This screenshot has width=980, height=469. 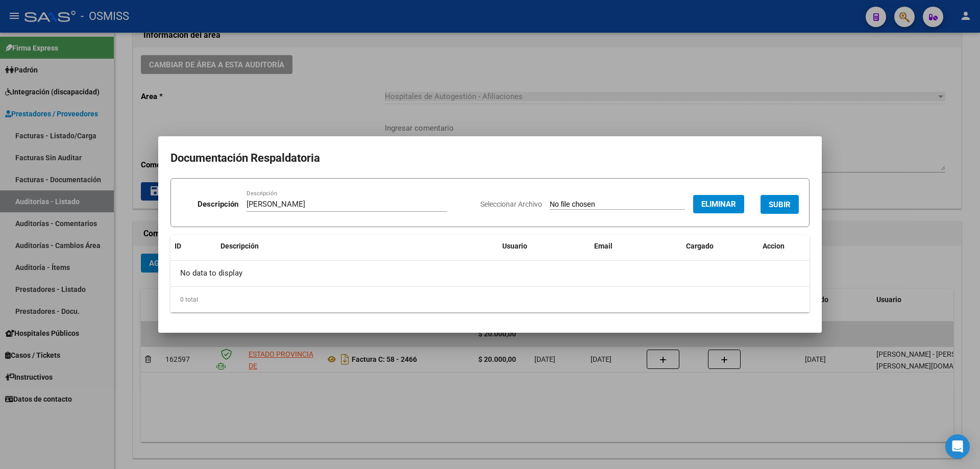 What do you see at coordinates (699, 246) in the screenshot?
I see `span: Cargado` at bounding box center [699, 246].